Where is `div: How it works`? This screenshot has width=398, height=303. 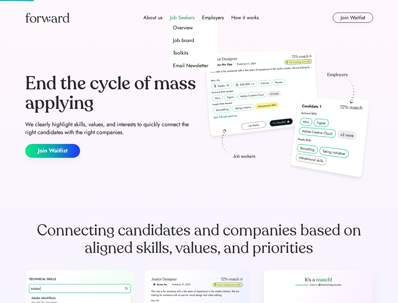
div: How it works is located at coordinates (245, 18).